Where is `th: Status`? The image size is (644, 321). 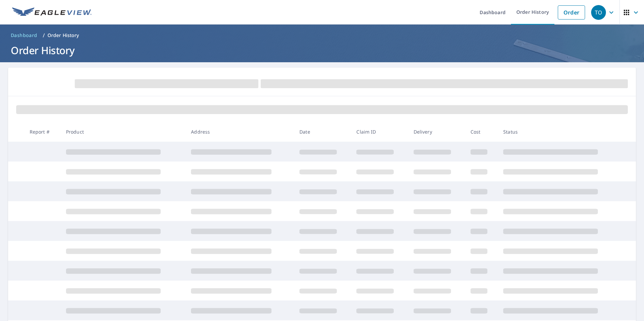 th: Status is located at coordinates (560, 131).